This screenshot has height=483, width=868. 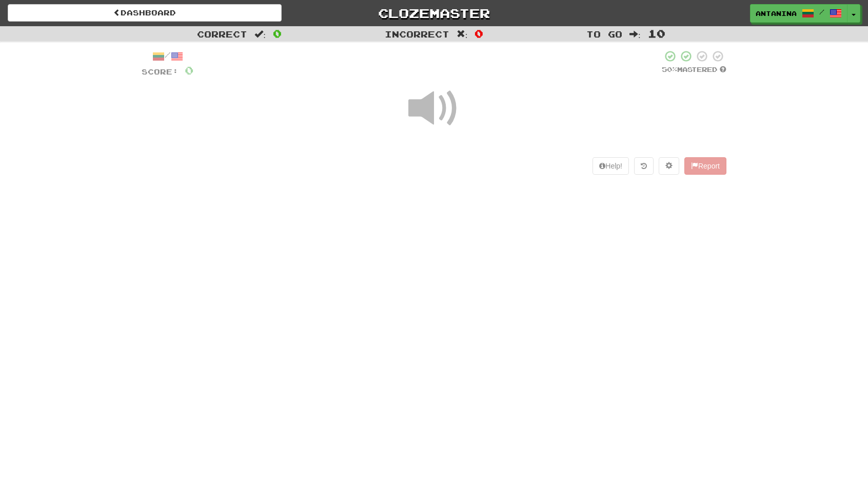 What do you see at coordinates (705, 166) in the screenshot?
I see `button: Report` at bounding box center [705, 166].